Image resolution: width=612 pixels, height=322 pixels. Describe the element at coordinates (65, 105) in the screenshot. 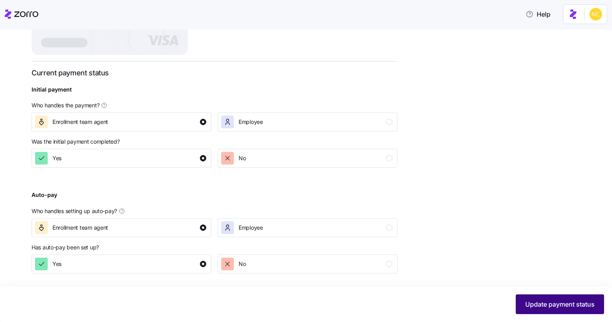

I see `span: Who handles the payment?` at that location.